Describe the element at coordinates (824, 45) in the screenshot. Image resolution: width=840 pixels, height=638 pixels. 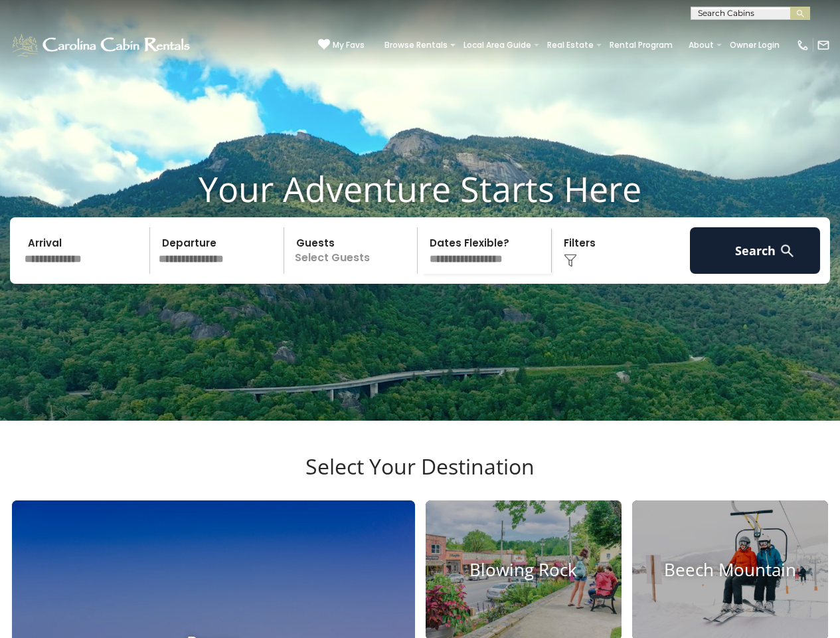
I see `img: mail-regular-white.png` at that location.